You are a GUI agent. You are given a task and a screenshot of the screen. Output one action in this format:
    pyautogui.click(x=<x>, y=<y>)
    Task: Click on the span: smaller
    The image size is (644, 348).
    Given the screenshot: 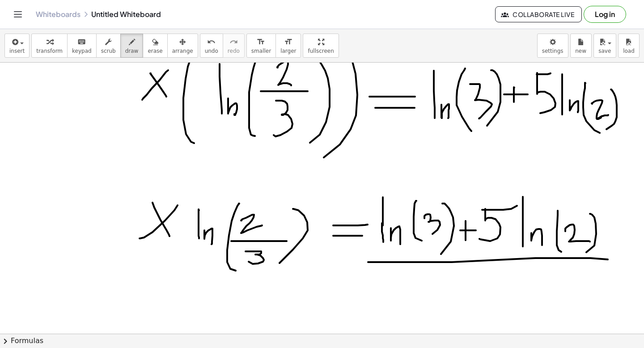 What is the action you would take?
    pyautogui.click(x=261, y=51)
    